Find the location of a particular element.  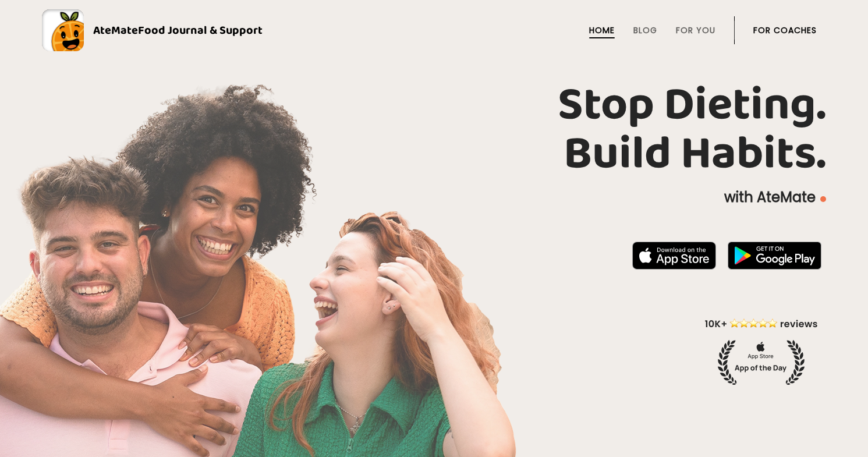

img: home-hero-appoftheday.png is located at coordinates (761, 351).